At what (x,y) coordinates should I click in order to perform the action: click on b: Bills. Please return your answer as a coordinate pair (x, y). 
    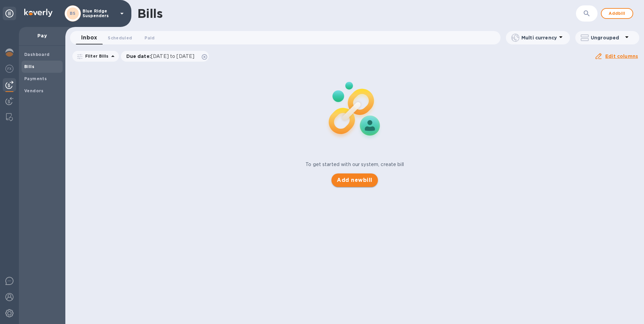
    Looking at the image, I should click on (29, 67).